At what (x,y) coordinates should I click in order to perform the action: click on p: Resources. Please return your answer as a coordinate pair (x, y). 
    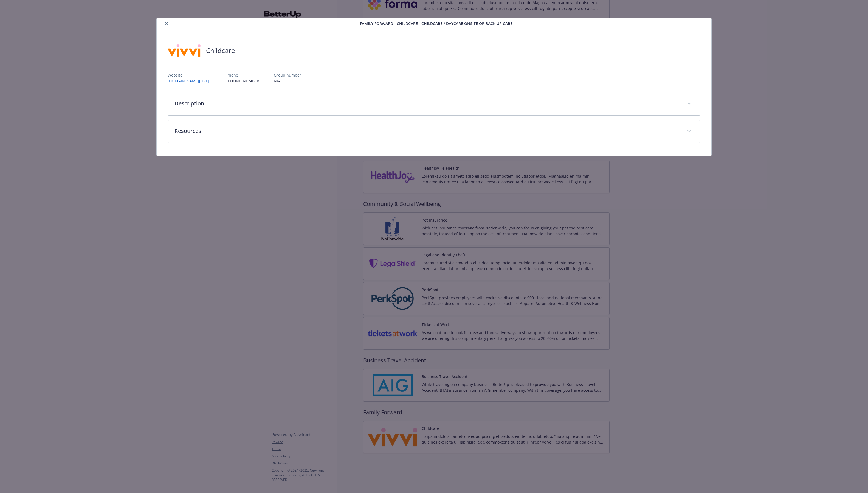
    Looking at the image, I should click on (427, 131).